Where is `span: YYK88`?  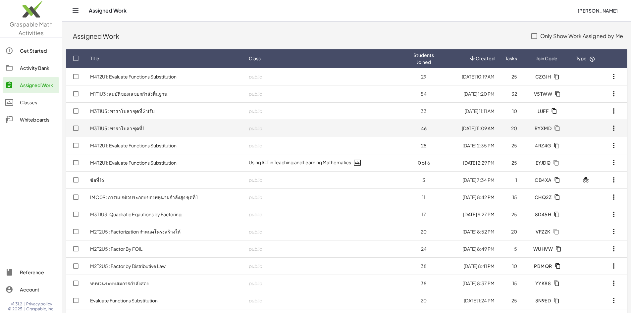 span: YYK88 is located at coordinates (543, 283).